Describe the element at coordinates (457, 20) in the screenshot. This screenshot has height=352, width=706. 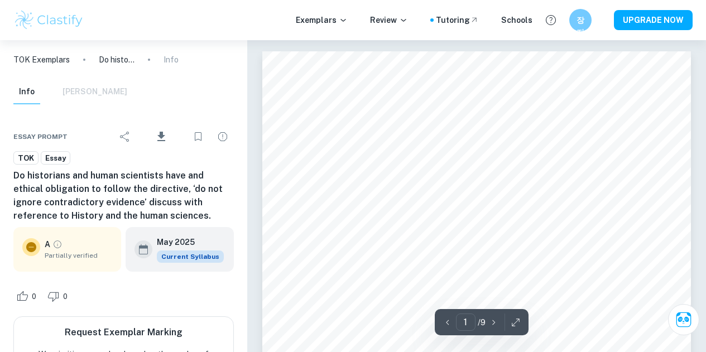
I see `a: Tutoring` at that location.